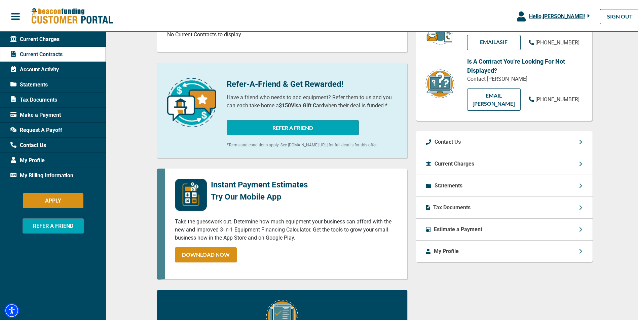 Image resolution: width=638 pixels, height=321 pixels. I want to click on img: contract-icon.png, so click(440, 82).